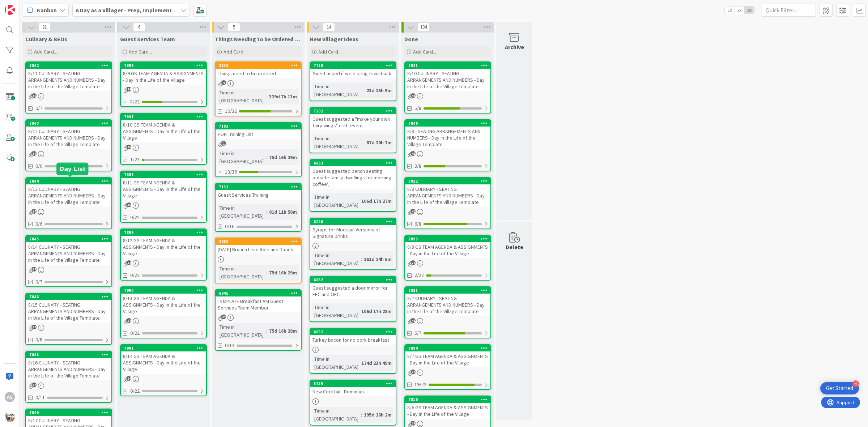 This screenshot has height=427, width=868. Describe the element at coordinates (378, 415) in the screenshot. I see `div: 195d 16h 2m` at that location.